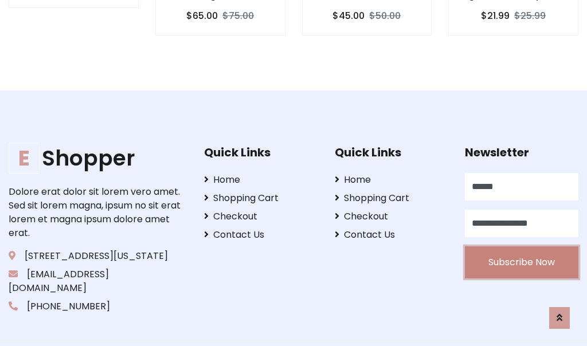  What do you see at coordinates (385, 15) in the screenshot?
I see `del: $50.00` at bounding box center [385, 15].